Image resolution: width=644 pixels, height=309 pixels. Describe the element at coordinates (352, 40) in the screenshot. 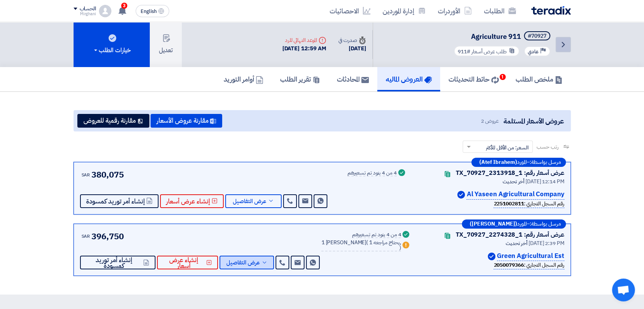

I see `div: صدرت في` at that location.